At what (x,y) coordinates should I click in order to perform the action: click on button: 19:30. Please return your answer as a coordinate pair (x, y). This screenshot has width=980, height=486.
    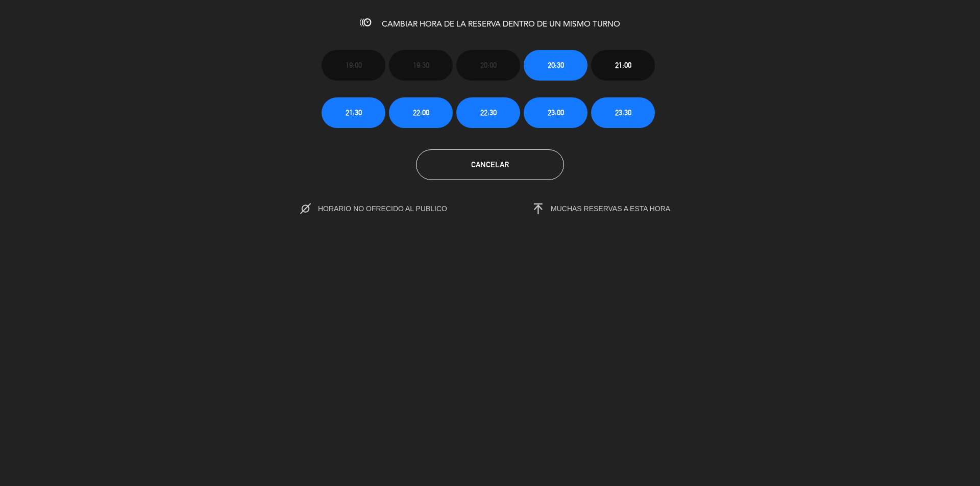
    Looking at the image, I should click on (421, 65).